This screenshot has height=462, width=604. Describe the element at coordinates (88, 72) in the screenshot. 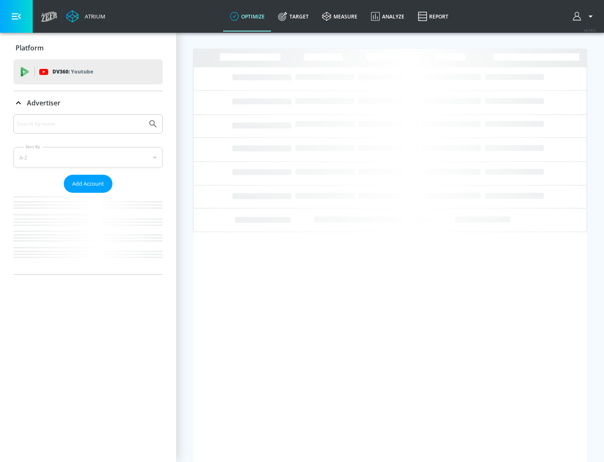

I see `div: DV360: Youtube` at that location.